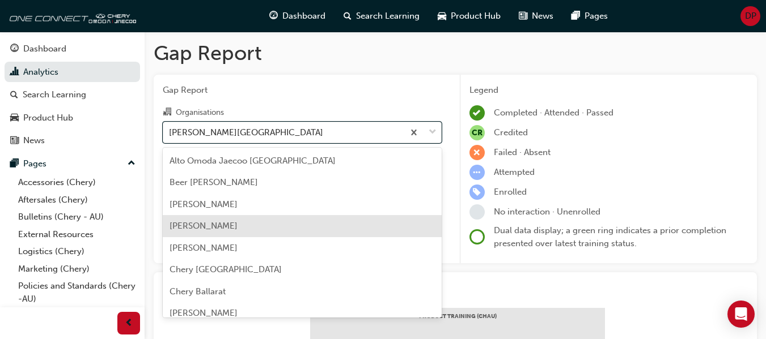 The image size is (766, 339). Describe the element at coordinates (76, 200) in the screenshot. I see `a: Aftersales (Chery)` at that location.